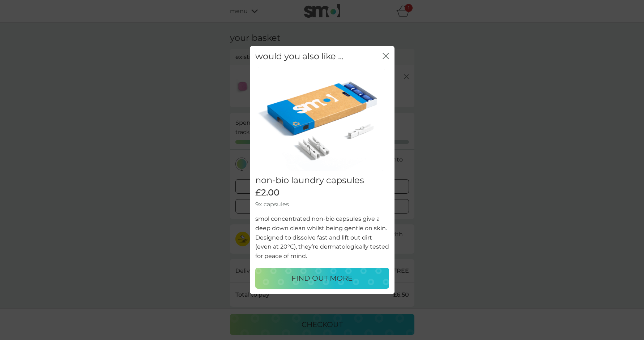 The height and width of the screenshot is (340, 644). I want to click on button: FIND OUT MORE, so click(322, 278).